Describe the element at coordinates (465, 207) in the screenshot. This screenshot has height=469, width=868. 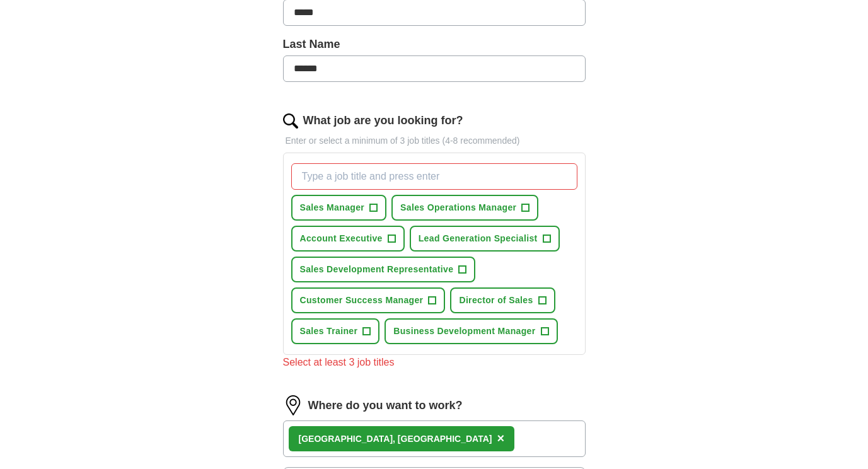
I see `button: Sales Operations Manager` at that location.